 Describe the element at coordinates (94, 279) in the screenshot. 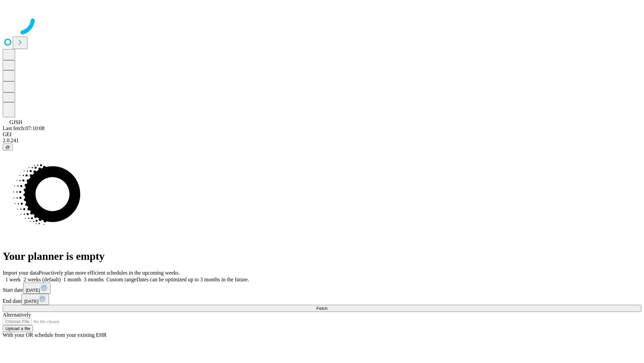

I see `span: 3 months` at that location.